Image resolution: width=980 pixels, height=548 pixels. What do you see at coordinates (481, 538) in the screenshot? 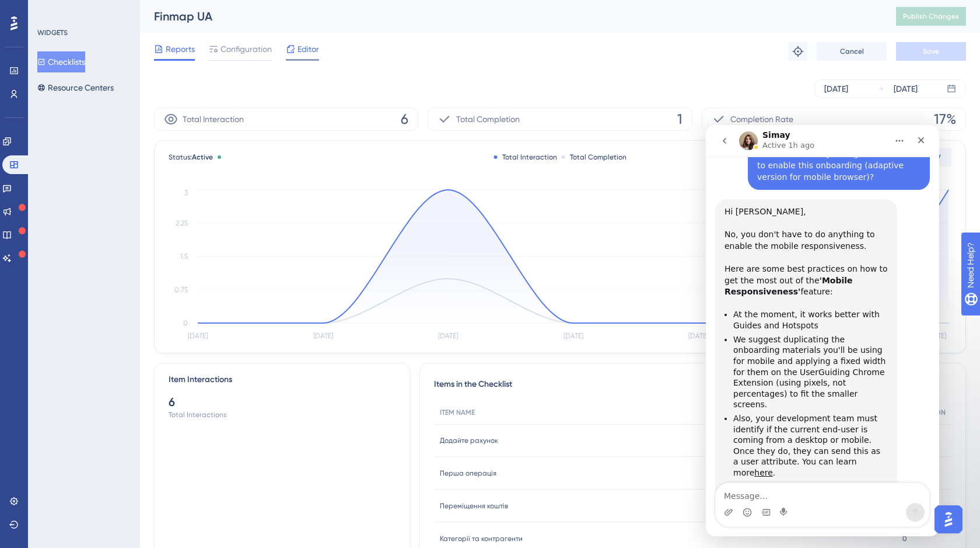
I see `span: Категорії та контрагенти` at bounding box center [481, 538].